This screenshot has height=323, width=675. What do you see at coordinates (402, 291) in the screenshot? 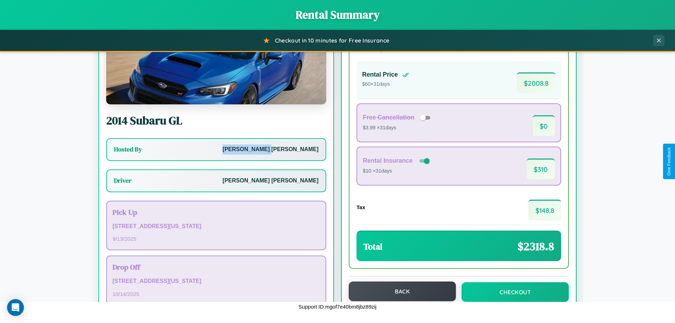
I see `button: Back` at bounding box center [402, 291].